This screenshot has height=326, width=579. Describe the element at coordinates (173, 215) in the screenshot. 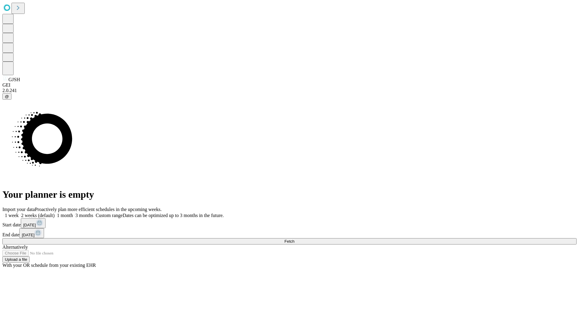

I see `span: Dates can be optimized up to 3 months in the future.` at that location.